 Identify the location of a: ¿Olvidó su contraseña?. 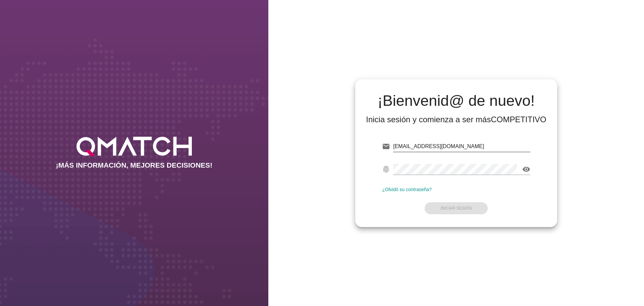
(407, 189).